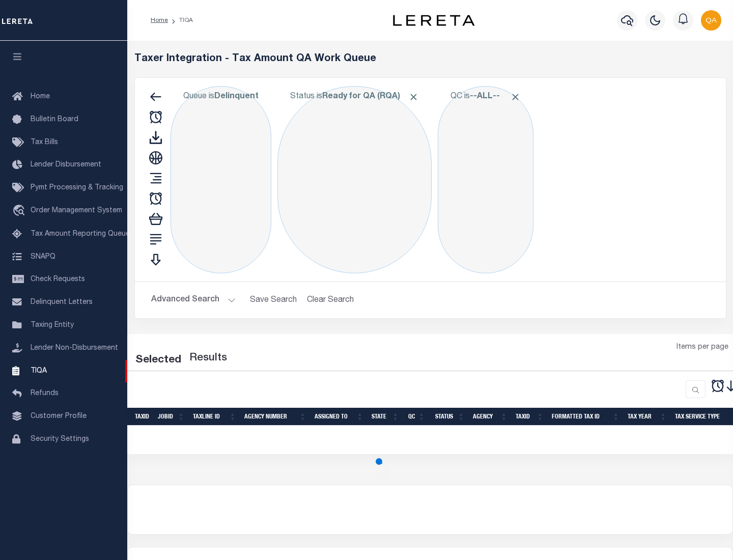 The height and width of the screenshot is (560, 733). Describe the element at coordinates (214, 417) in the screenshot. I see `th: TaxLine ID` at that location.